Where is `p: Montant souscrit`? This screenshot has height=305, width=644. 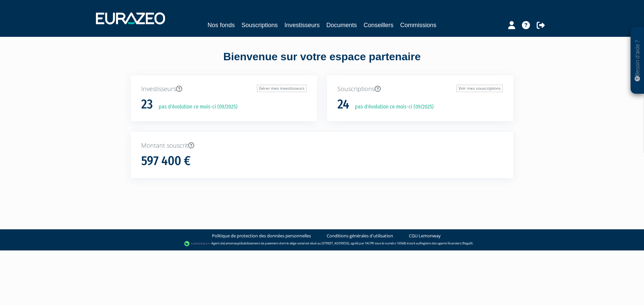
p: Montant souscrit is located at coordinates (322, 145).